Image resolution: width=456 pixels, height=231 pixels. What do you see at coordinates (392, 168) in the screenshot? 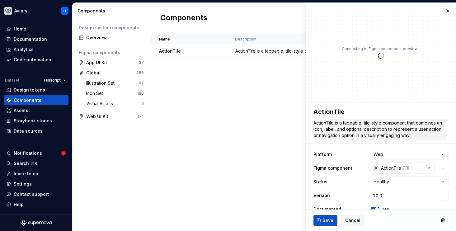
I see `div: ActionTile [1.1]` at bounding box center [392, 168].